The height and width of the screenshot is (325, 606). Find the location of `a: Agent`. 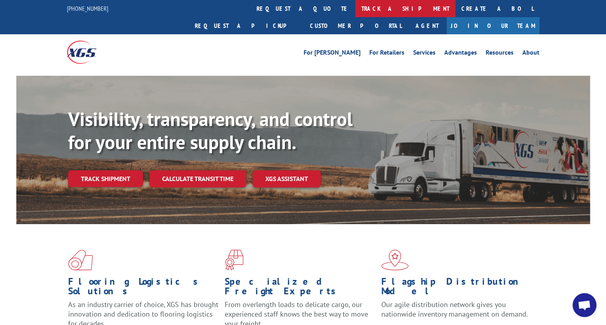

a: Agent is located at coordinates (427, 26).